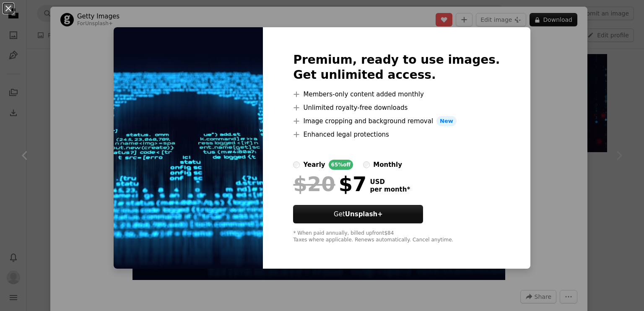  What do you see at coordinates (396, 94) in the screenshot?
I see `li: Members-only content added monthly` at bounding box center [396, 94].